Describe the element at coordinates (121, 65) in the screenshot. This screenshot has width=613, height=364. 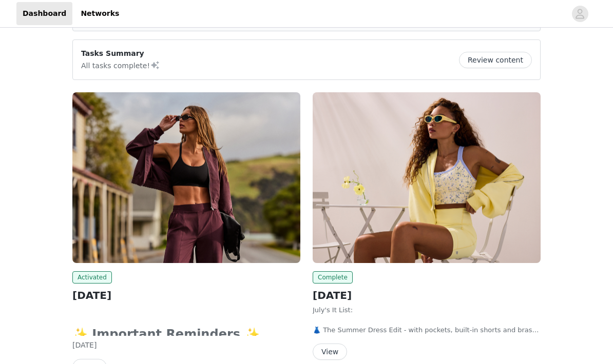
I see `p: All tasks complete!` at that location.